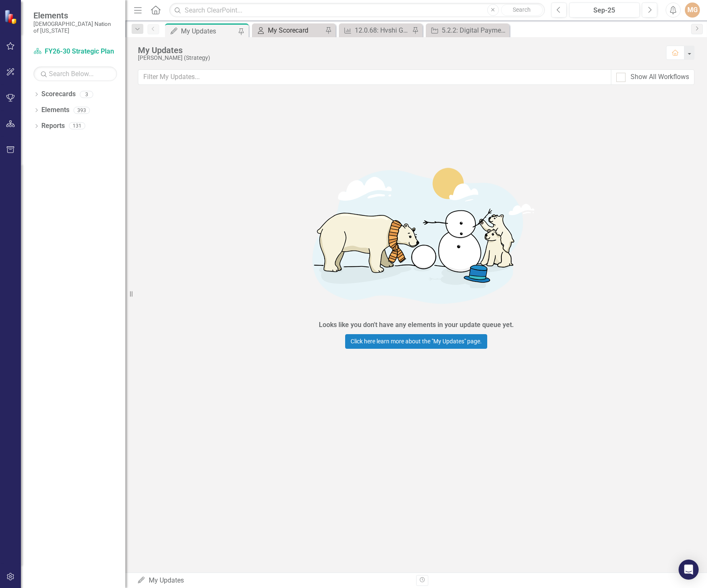  What do you see at coordinates (688, 569) in the screenshot?
I see `div: Open Intercom Messenger` at bounding box center [688, 569].